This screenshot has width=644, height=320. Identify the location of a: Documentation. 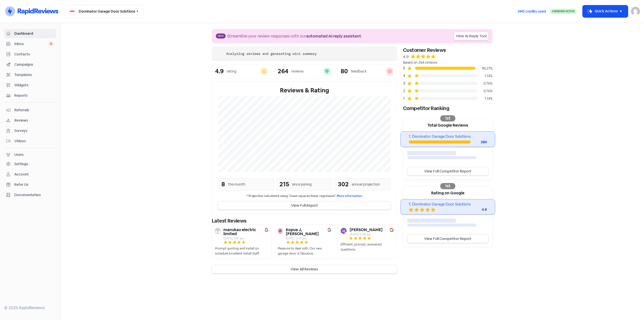
(30, 195).